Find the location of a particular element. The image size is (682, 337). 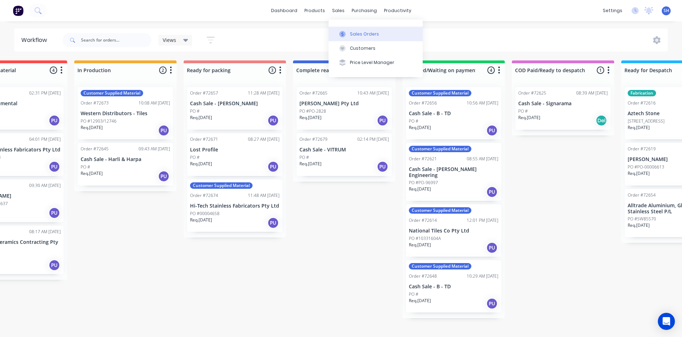

p: Western Distributors - Tiles is located at coordinates (125, 113).